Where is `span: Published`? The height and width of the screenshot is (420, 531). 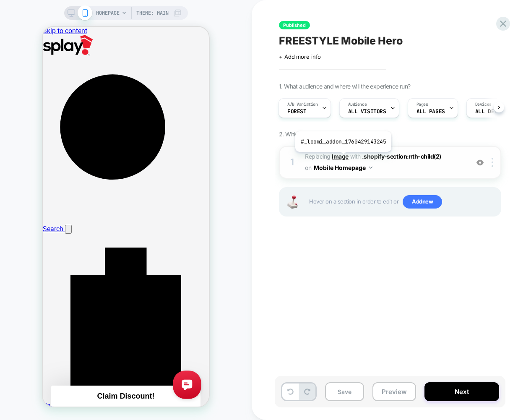 span: Published is located at coordinates (295, 25).